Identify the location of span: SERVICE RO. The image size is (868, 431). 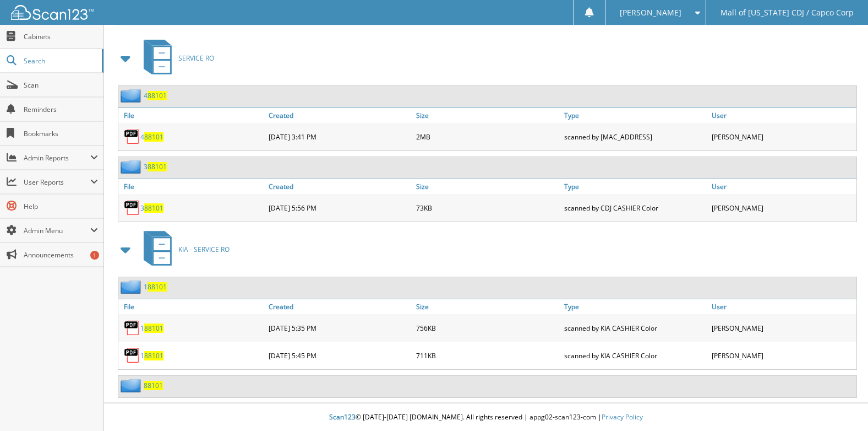
(196, 58).